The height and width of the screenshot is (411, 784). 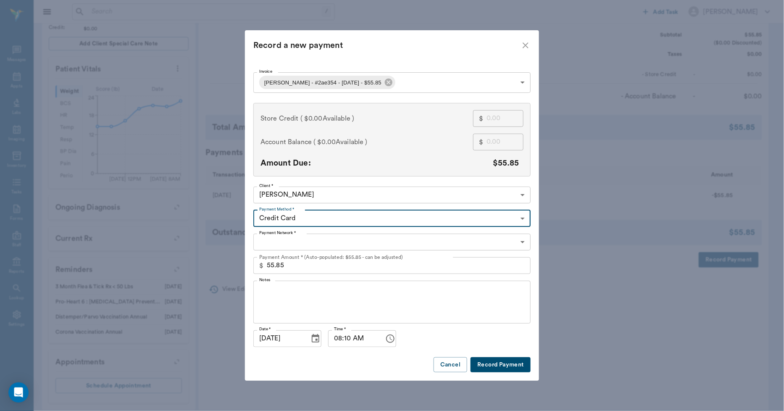 I want to click on button: Cancel, so click(x=451, y=365).